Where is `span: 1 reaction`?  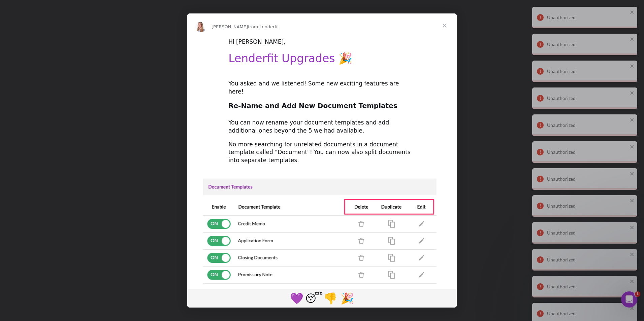
span: 1 reaction is located at coordinates (331, 298).